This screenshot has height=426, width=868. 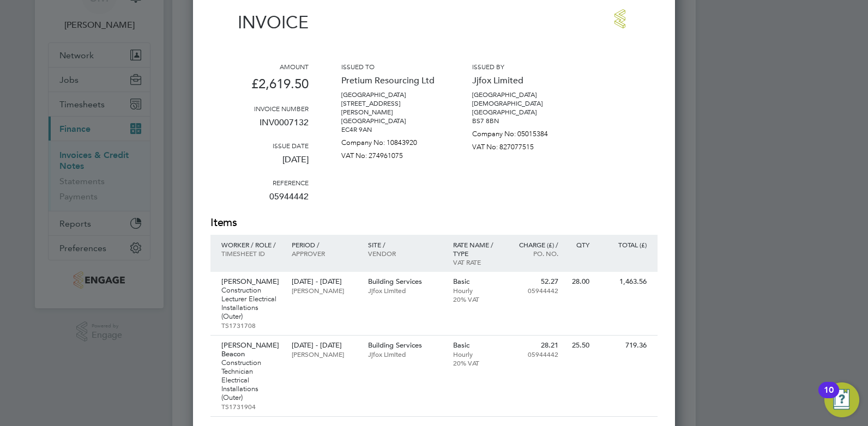 What do you see at coordinates (251, 406) in the screenshot?
I see `p: TS1731904` at bounding box center [251, 406].